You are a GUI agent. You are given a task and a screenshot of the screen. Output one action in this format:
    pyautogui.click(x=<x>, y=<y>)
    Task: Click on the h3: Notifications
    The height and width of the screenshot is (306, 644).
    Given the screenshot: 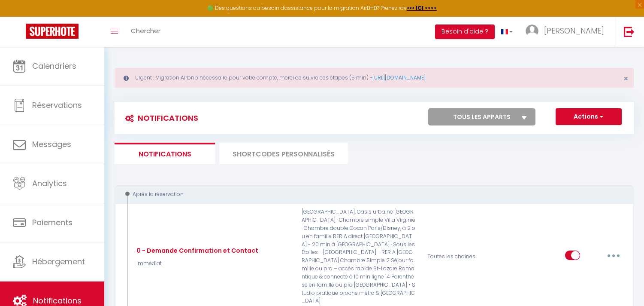 What is the action you would take?
    pyautogui.click(x=160, y=118)
    